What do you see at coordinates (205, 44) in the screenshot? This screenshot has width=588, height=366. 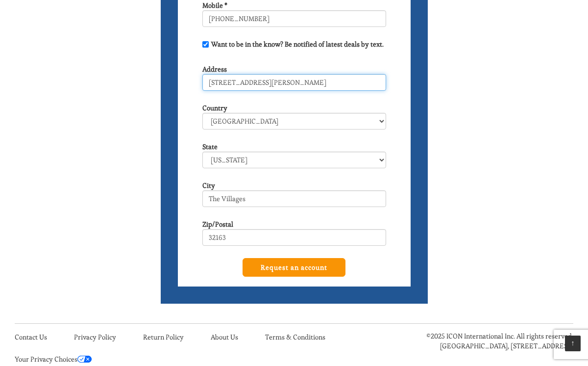 I see `input: Want to be in the know? Be notified of latest deals by text.` at bounding box center [205, 44].